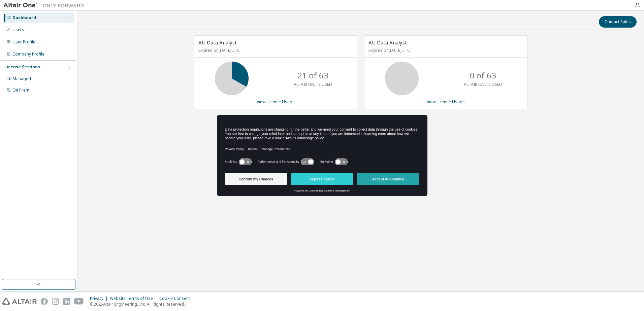 This screenshot has height=311, width=644. What do you see at coordinates (24, 42) in the screenshot?
I see `div: User Profile` at bounding box center [24, 42].